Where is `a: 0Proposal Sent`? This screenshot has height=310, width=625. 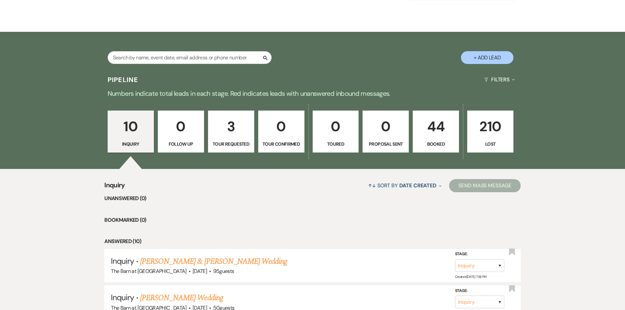 a: 0Proposal Sent is located at coordinates (385, 132).